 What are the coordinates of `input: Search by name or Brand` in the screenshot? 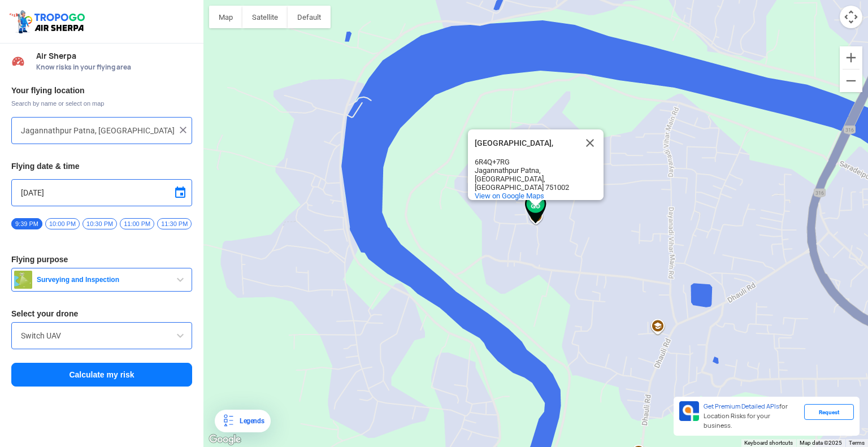 It's located at (101, 336).